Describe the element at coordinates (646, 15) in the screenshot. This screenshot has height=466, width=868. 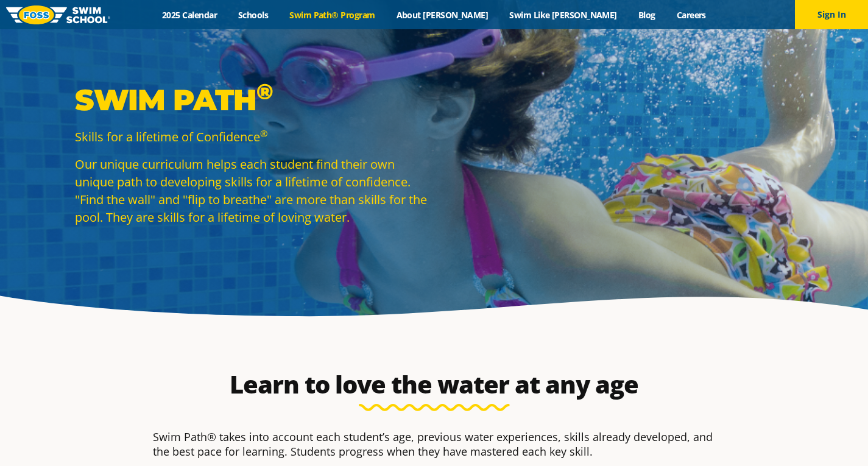
I see `a: Blog` at that location.